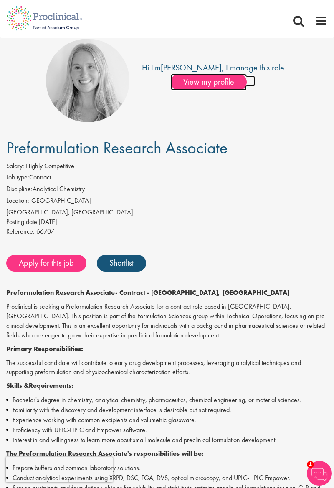 This screenshot has width=334, height=488. What do you see at coordinates (121, 263) in the screenshot?
I see `a: Shortlist` at bounding box center [121, 263].